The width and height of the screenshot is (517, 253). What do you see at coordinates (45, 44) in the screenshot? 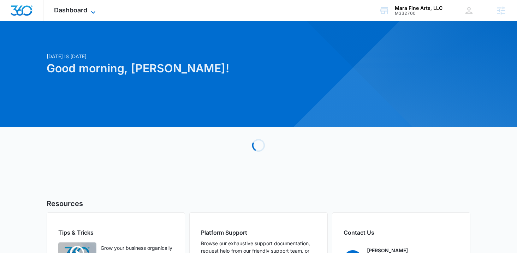
I see `div: Domain Overview` at bounding box center [45, 44].